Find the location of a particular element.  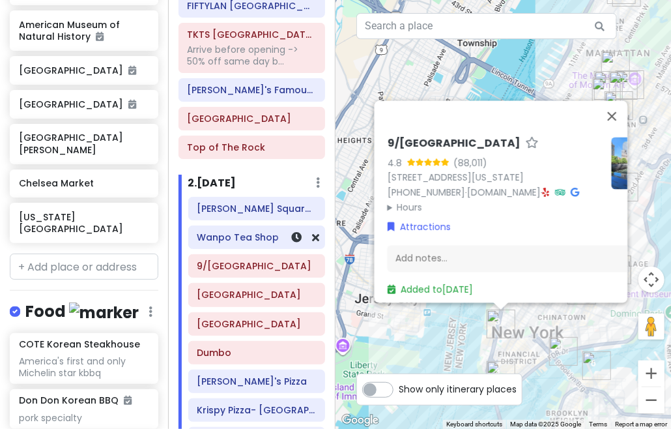

input: Search a place is located at coordinates (487, 26).